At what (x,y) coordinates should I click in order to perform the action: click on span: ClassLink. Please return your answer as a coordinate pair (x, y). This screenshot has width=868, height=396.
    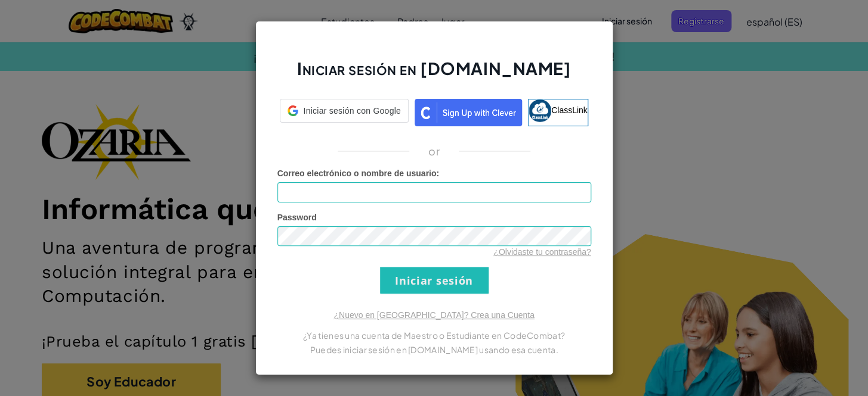
    Looking at the image, I should click on (569, 110).